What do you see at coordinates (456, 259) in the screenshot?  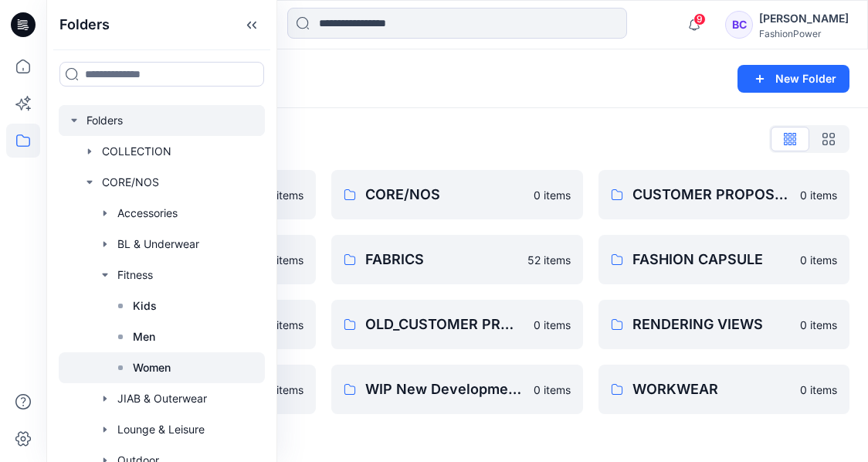 I see `a: FABRICS52 items` at bounding box center [456, 259].